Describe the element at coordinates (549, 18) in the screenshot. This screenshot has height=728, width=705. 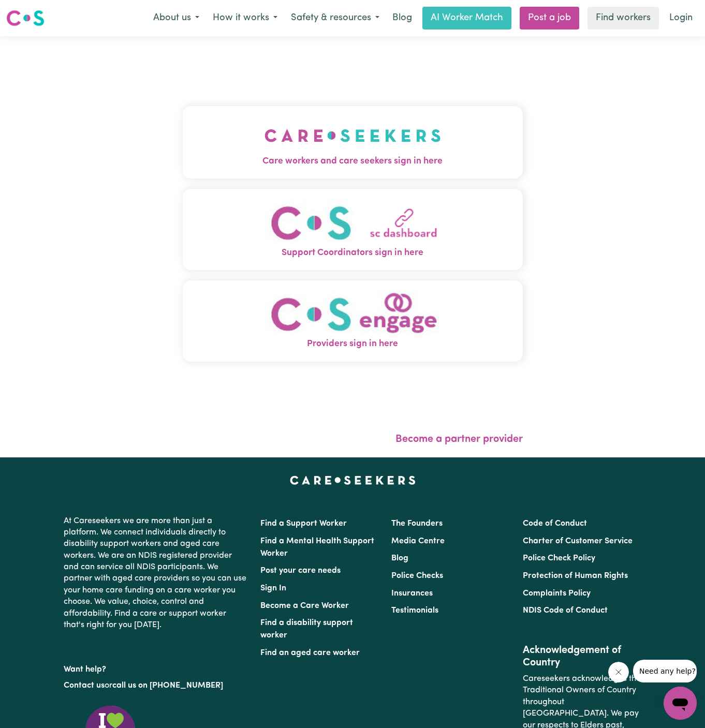
I see `a: Post a job` at that location.